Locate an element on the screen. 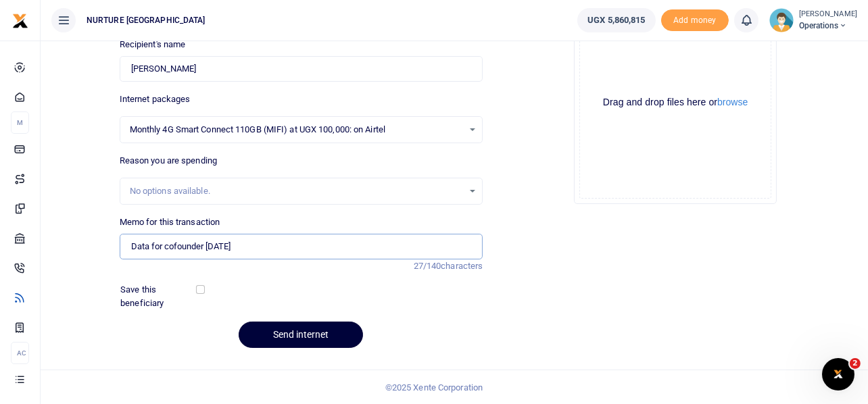 The width and height of the screenshot is (868, 404). button: browse is located at coordinates (733, 102).